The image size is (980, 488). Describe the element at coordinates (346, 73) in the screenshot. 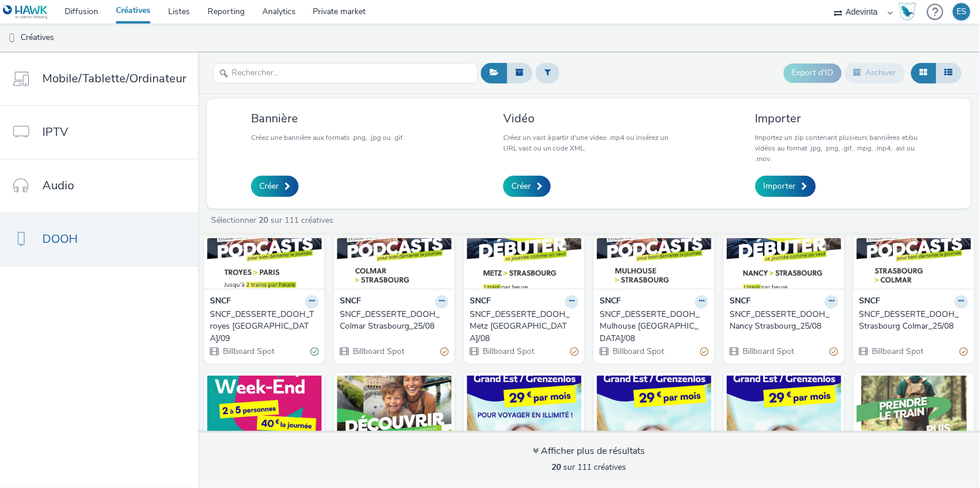

I see `input: Rechercher...` at that location.